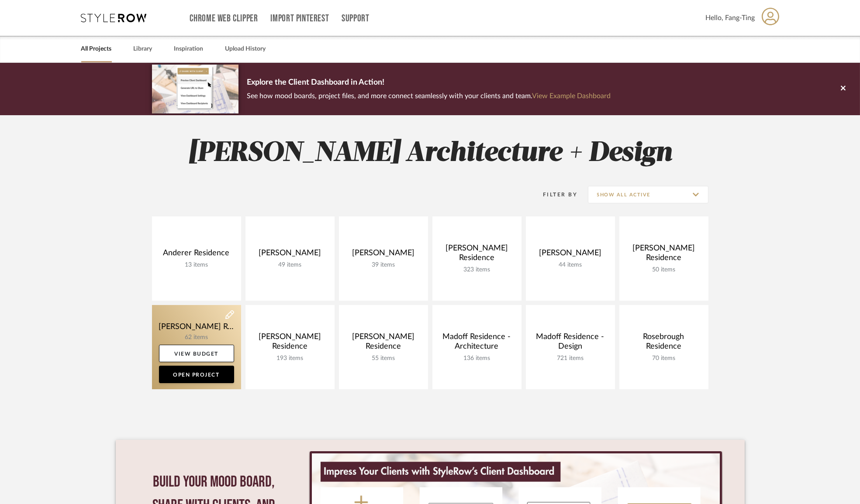 The width and height of the screenshot is (860, 504). Describe the element at coordinates (195, 89) in the screenshot. I see `img: d5d033c5-7b12-40c2-a960-1ecee1989c38.png` at that location.